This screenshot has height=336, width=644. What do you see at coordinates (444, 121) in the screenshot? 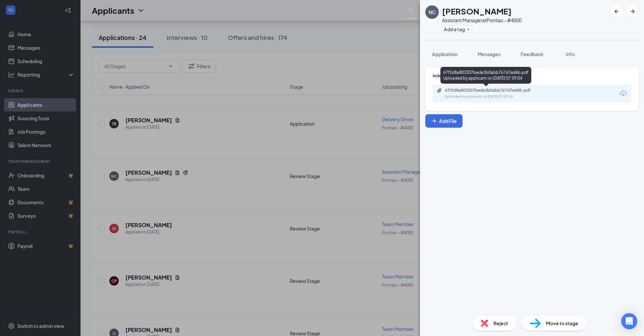
I see `button: Add FilePlus` at bounding box center [444, 121].